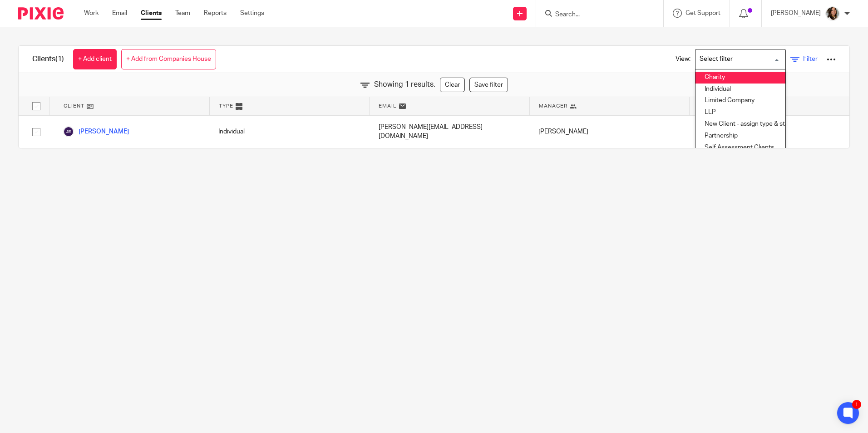 The height and width of the screenshot is (433, 868). What do you see at coordinates (91, 13) in the screenshot?
I see `a: Work` at bounding box center [91, 13].